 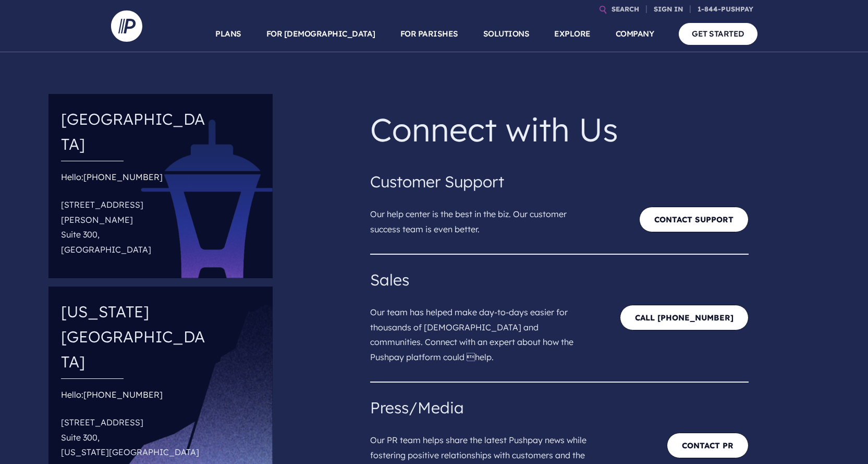 I want to click on a: COMPANY, so click(x=635, y=34).